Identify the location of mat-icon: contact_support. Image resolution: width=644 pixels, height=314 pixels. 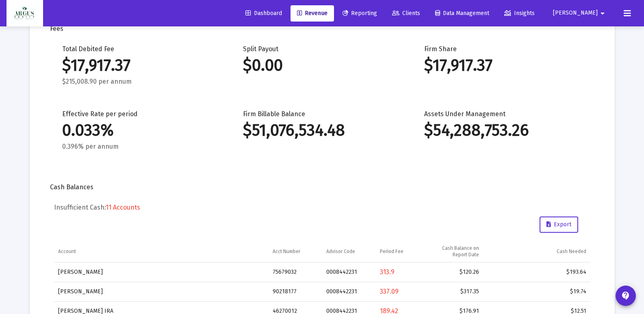
(626, 296).